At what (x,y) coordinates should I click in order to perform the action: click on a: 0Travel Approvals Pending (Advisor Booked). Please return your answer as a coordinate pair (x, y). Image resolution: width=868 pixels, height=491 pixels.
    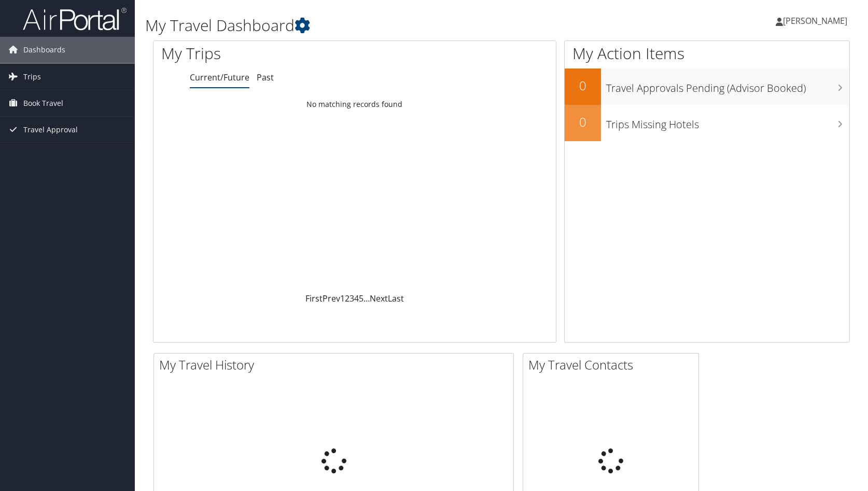
    Looking at the image, I should click on (706, 87).